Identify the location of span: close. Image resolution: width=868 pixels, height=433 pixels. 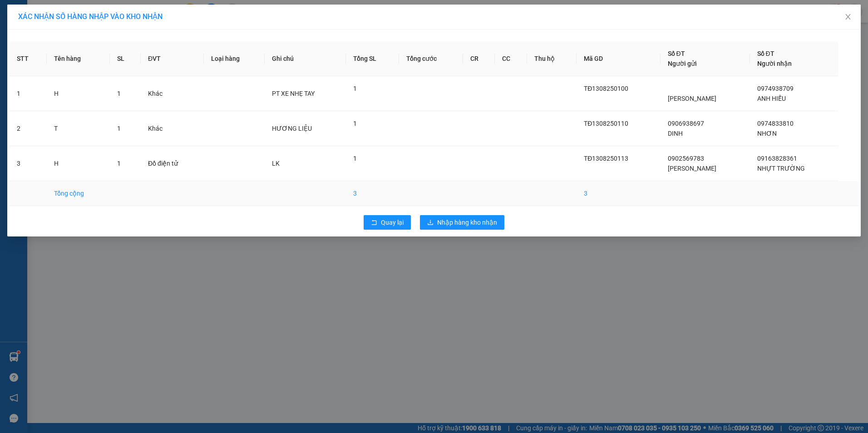
(848, 17).